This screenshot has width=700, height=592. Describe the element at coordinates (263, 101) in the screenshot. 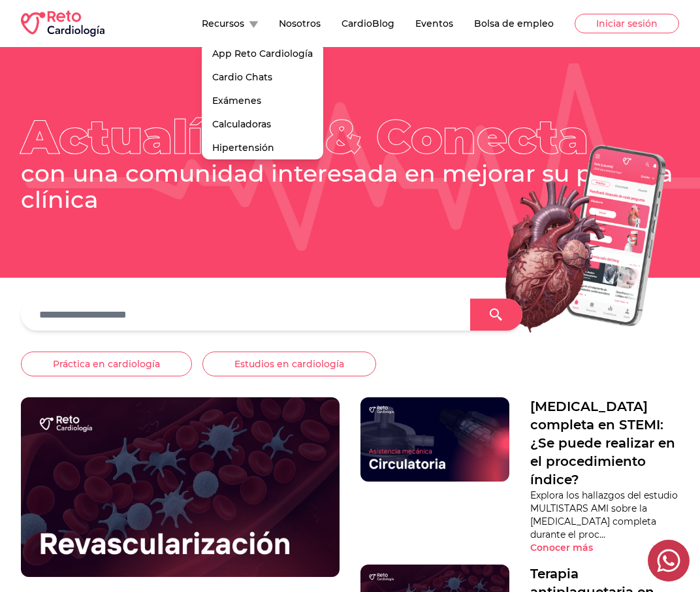

I see `div: Exámenes` at that location.